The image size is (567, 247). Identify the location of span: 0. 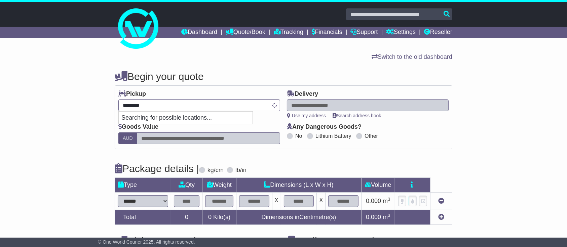
(210, 217).